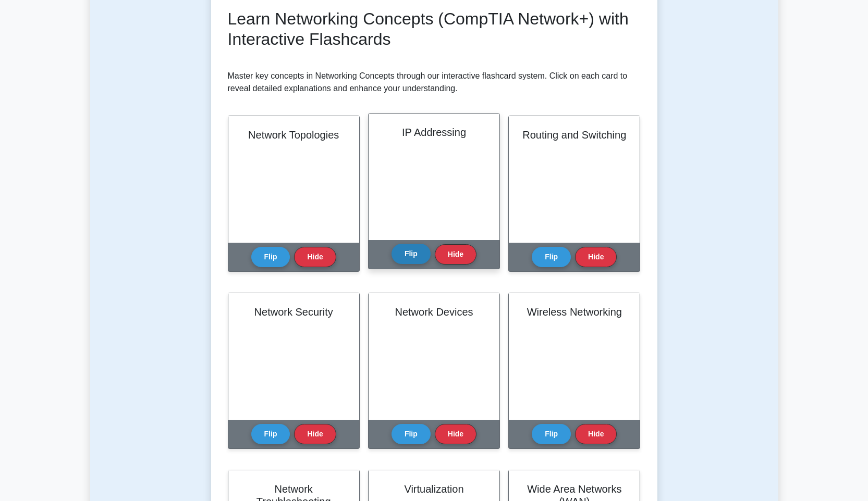  What do you see at coordinates (434, 132) in the screenshot?
I see `h2: IP Addressing` at bounding box center [434, 132].